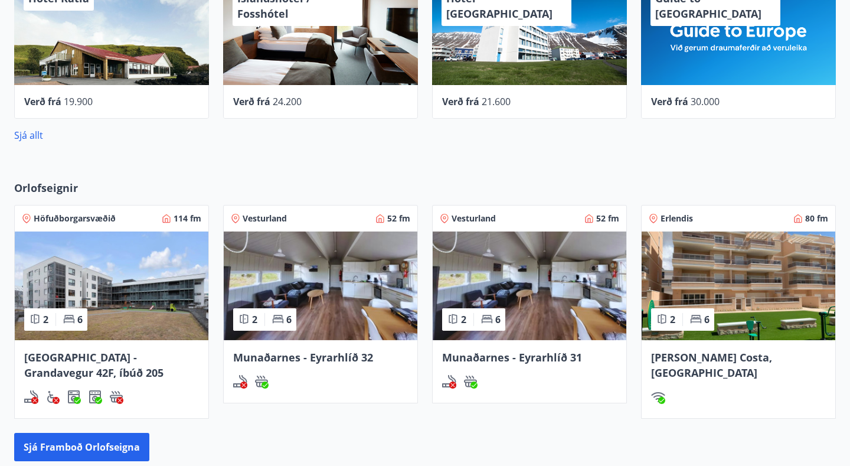 The width and height of the screenshot is (850, 466). Describe the element at coordinates (53, 396) in the screenshot. I see `img: 8IYIKVZQyRlUC6HQIIUSdjpPGRncJsz2RzLgWvp4.svg` at that location.